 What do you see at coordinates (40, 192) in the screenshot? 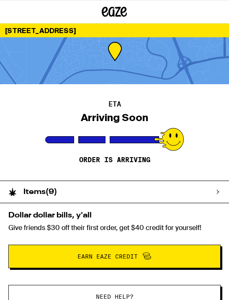
I see `h2: Items ( 9 )` at bounding box center [40, 192].